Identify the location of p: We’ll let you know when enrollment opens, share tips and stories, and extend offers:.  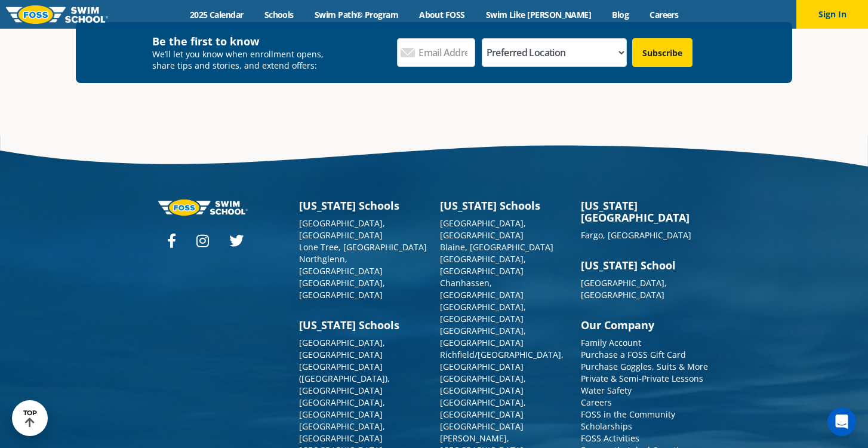
(242, 60).